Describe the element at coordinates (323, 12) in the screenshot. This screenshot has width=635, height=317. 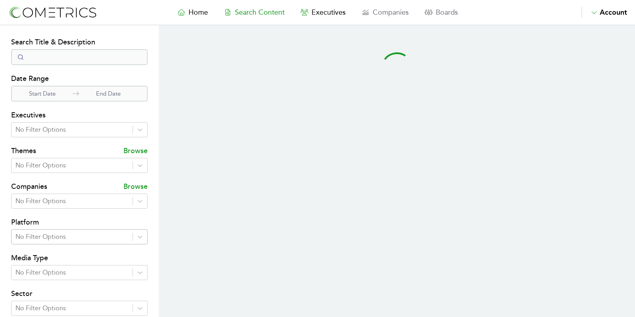
I see `a: Executives` at that location.